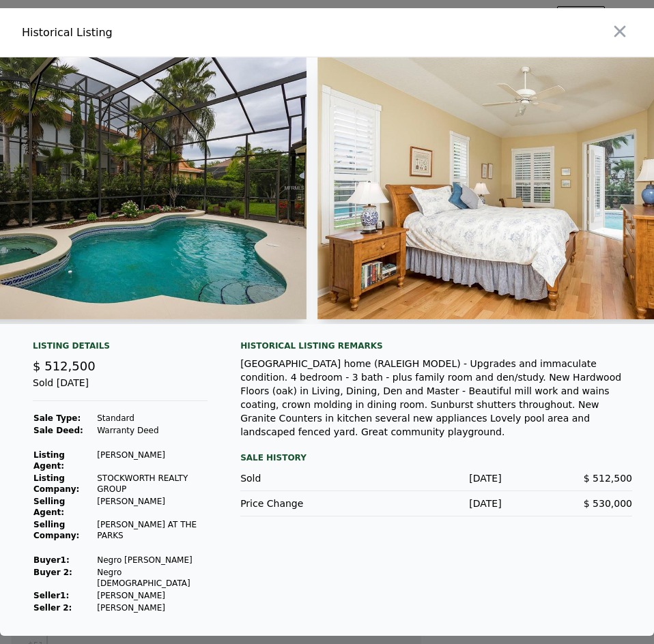  What do you see at coordinates (51, 560) in the screenshot?
I see `strong: Buyer 1 :` at bounding box center [51, 560].